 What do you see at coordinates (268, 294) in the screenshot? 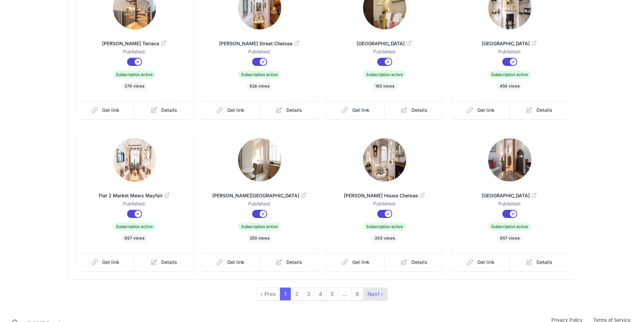
I see `span: ‹ Prev` at bounding box center [268, 294].